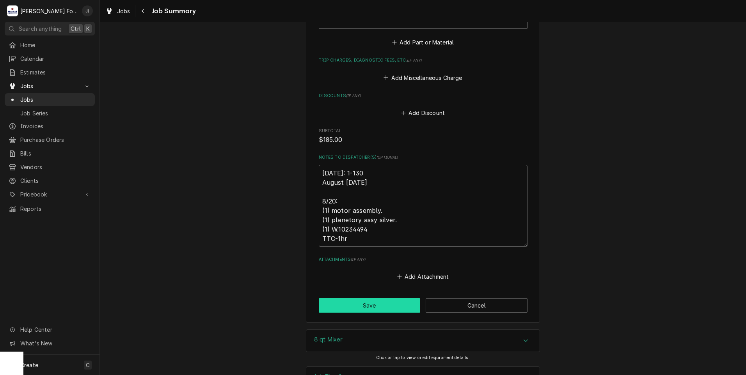 The image size is (746, 375). What do you see at coordinates (143, 11) in the screenshot?
I see `button: Navigate back` at bounding box center [143, 11].